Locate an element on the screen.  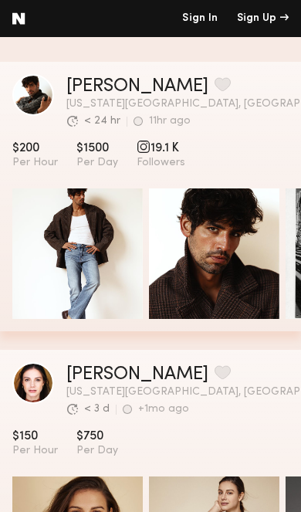
span: Followers is located at coordinates (161, 163).